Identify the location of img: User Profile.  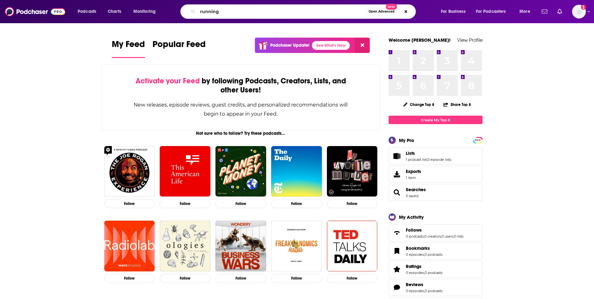
(579, 12).